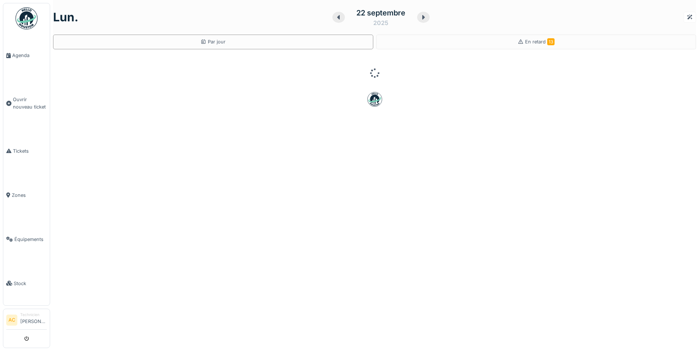 This screenshot has height=351, width=699. What do you see at coordinates (213, 42) in the screenshot?
I see `div: Par jour` at bounding box center [213, 42].